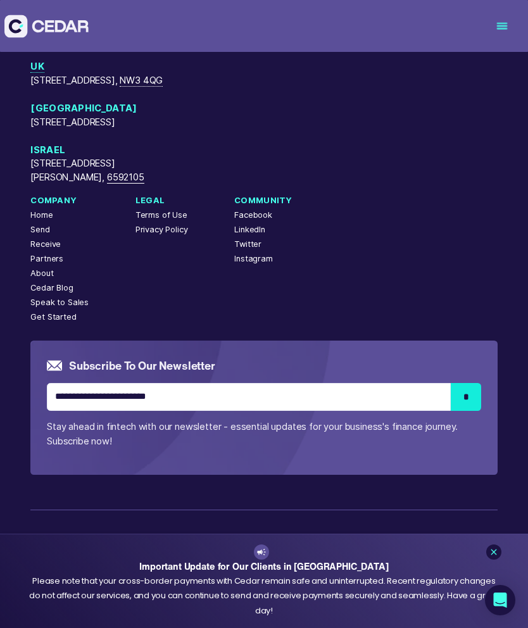 This screenshot has height=628, width=528. What do you see at coordinates (41, 215) in the screenshot?
I see `div: Home` at bounding box center [41, 215].